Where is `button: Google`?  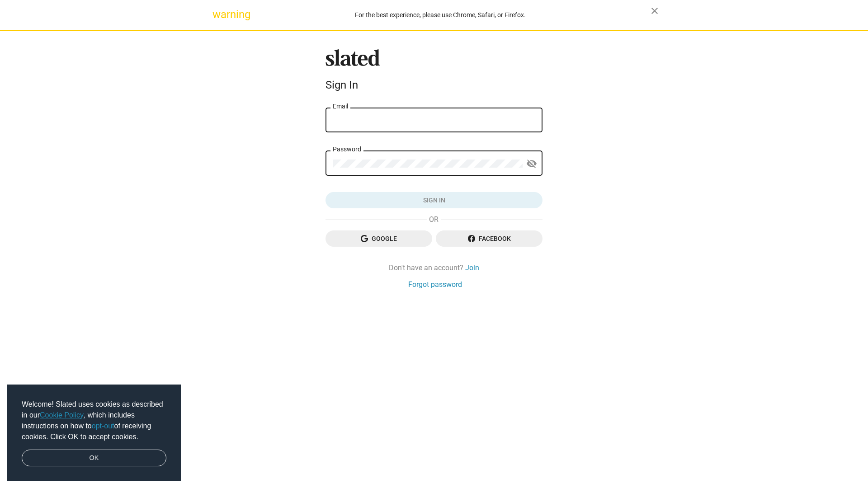 button: Google is located at coordinates (379, 239).